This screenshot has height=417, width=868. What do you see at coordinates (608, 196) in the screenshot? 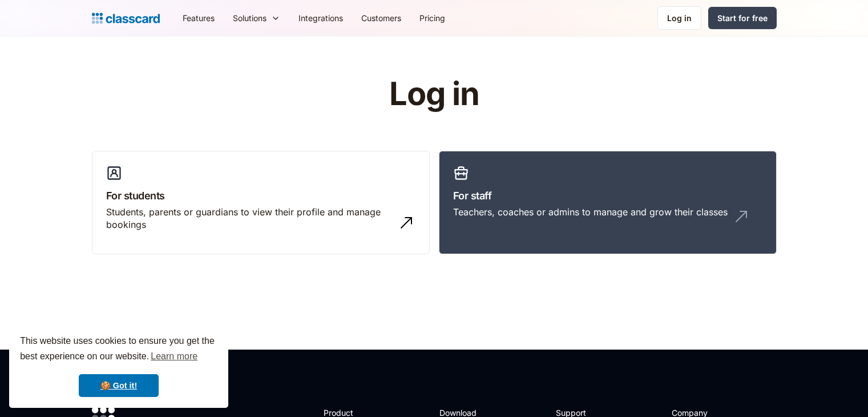
I see `h3: For staff` at bounding box center [608, 196].